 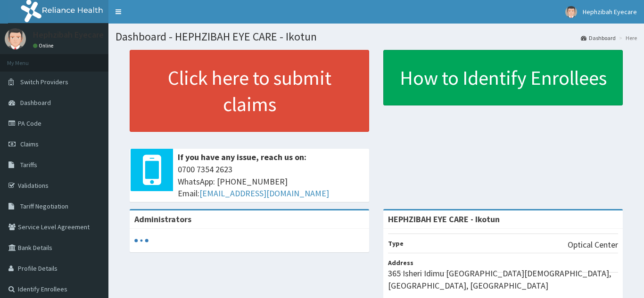 What do you see at coordinates (162, 219) in the screenshot?
I see `b: Administrators` at bounding box center [162, 219].